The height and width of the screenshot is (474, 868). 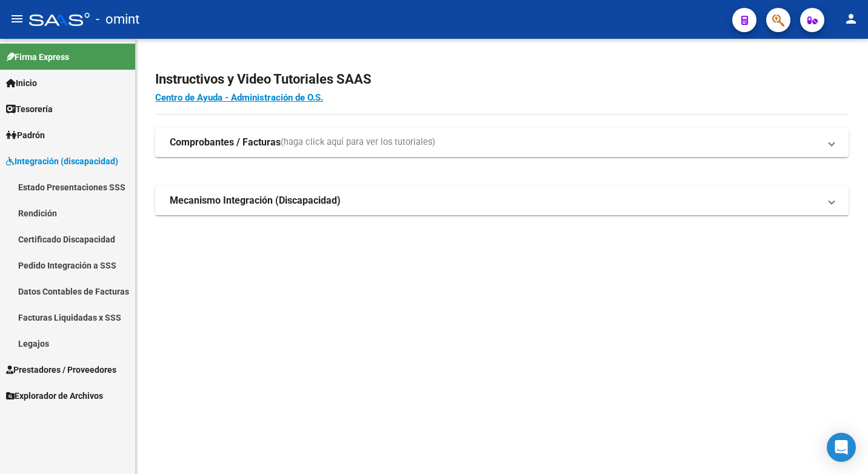 I want to click on span: Prestadores / Proveedores, so click(x=61, y=369).